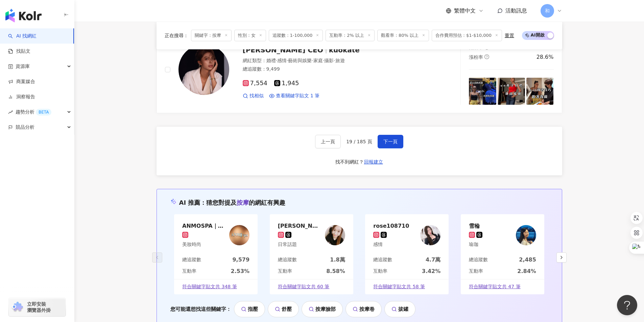  Describe the element at coordinates (250, 35) in the screenshot. I see `span: 性別：女` at that location.